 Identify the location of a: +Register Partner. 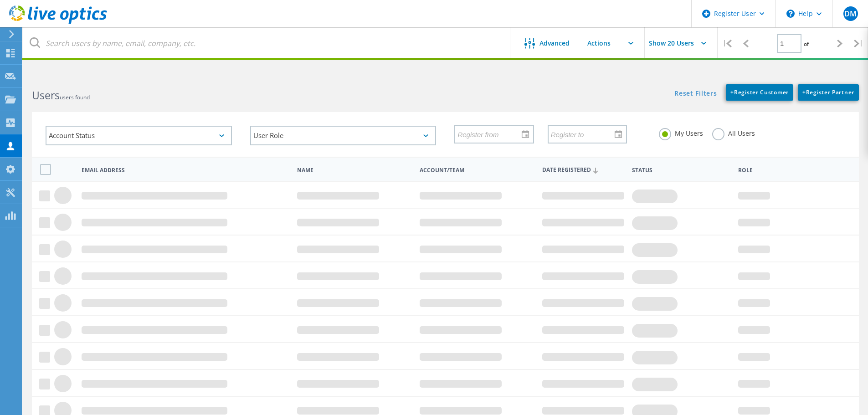
(828, 93).